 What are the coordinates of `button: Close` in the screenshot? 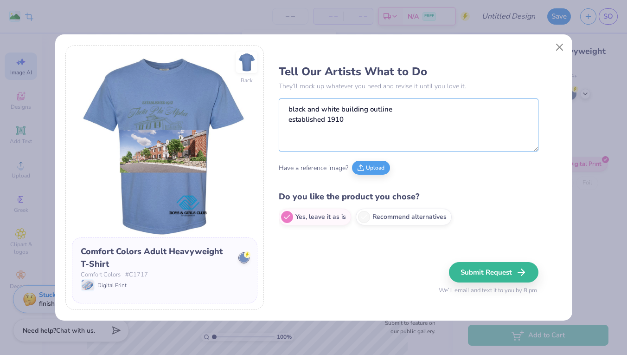 It's located at (560, 47).